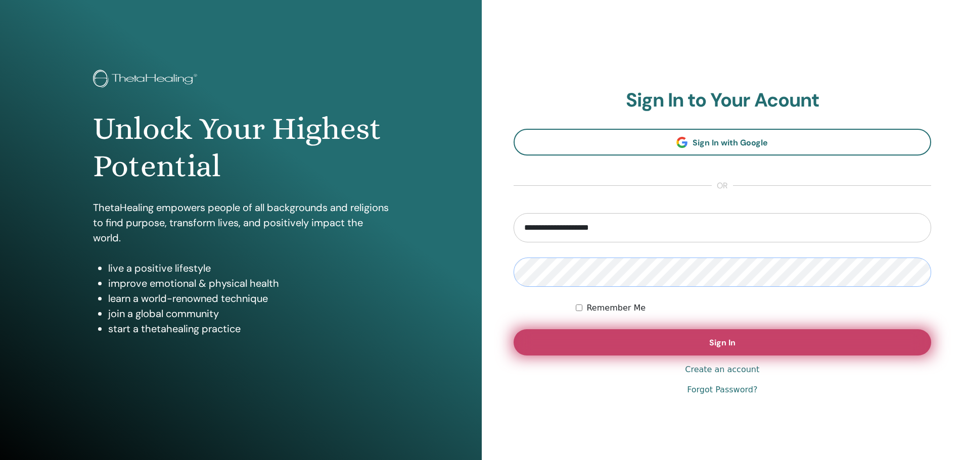  I want to click on span: or, so click(722, 186).